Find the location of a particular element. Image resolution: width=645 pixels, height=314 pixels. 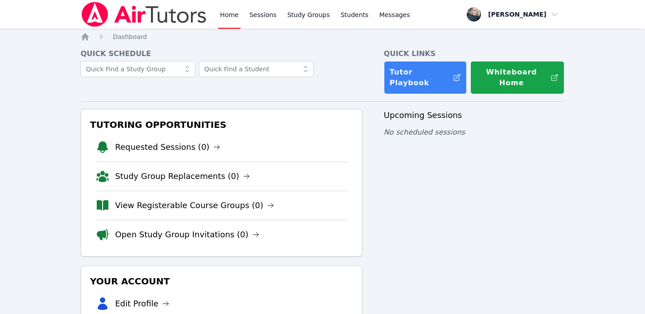

nav: Breadcrumb is located at coordinates (323, 37).